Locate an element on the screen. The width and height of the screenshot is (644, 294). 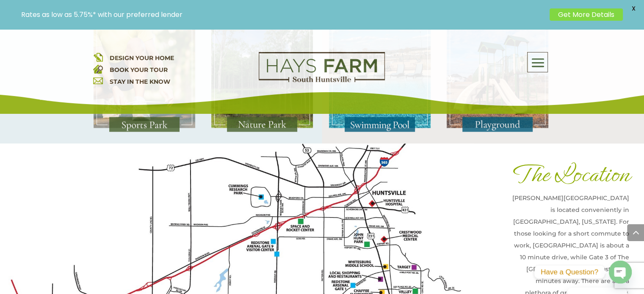
p: Rates as low as 5.75%* with our preferred lender is located at coordinates (283, 15).